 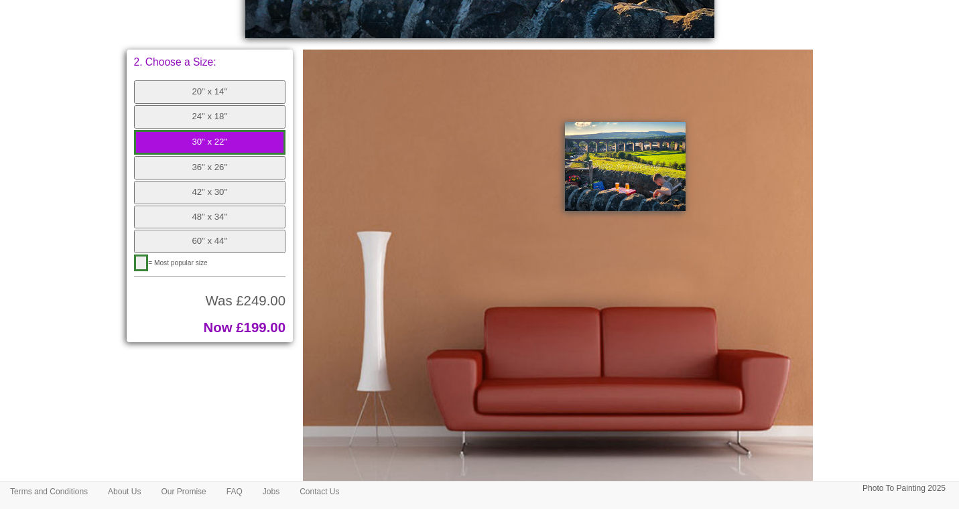 I want to click on a: Our Promise, so click(x=183, y=492).